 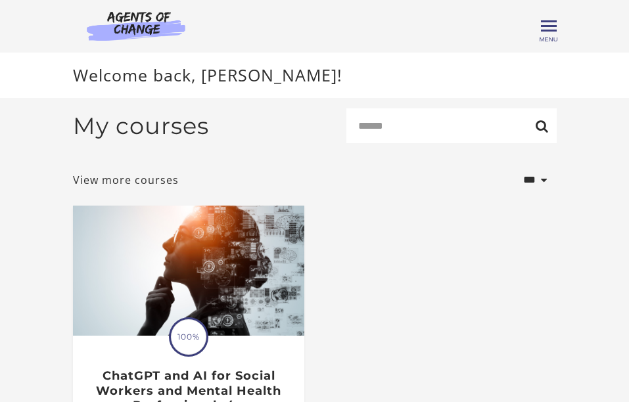 What do you see at coordinates (549, 26) in the screenshot?
I see `button: Toggle menu Menu` at bounding box center [549, 26].